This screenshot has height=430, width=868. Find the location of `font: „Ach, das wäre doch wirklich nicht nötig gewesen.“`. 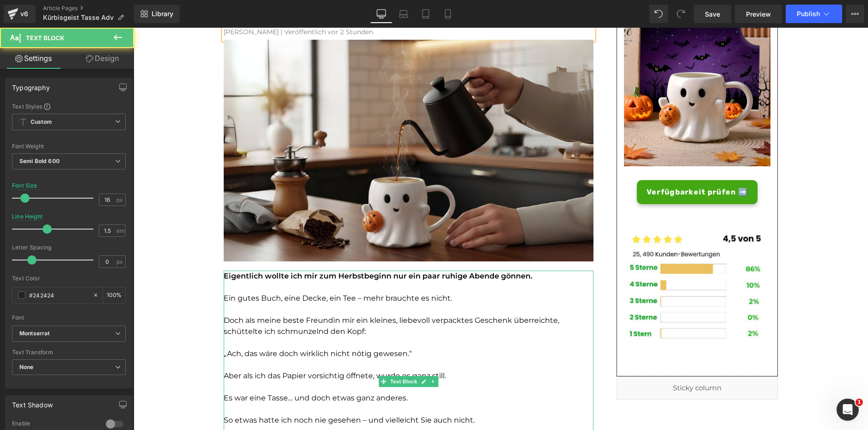

font: „Ach, das wäre doch wirklich nicht nötig gewesen.“ is located at coordinates (184, 325).